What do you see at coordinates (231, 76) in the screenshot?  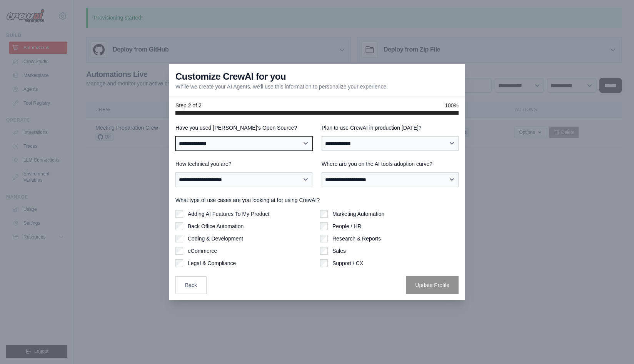 I see `h3: Customize CrewAI for you` at bounding box center [231, 76].